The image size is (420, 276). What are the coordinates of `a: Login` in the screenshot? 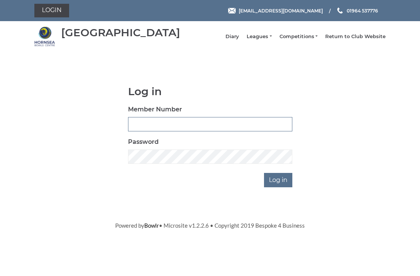 It's located at (52, 11).